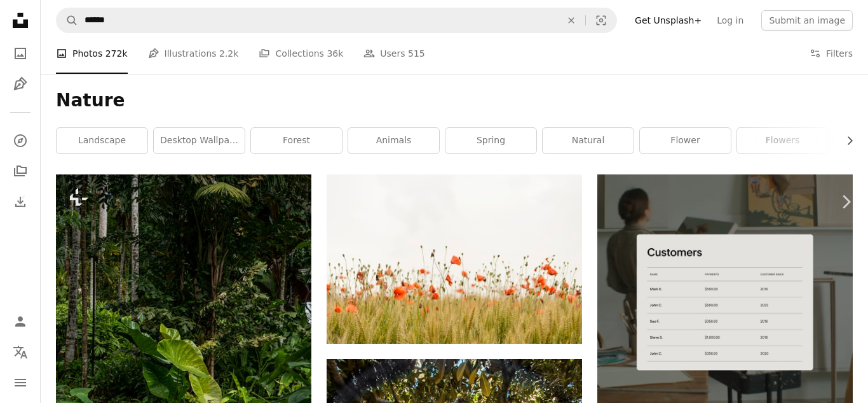 The width and height of the screenshot is (868, 403). I want to click on button: Visual search, so click(601, 20).